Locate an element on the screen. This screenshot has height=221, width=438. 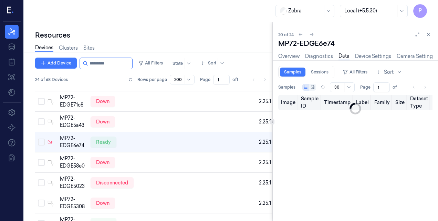
span: 24 of 68 Devices is located at coordinates (51, 80).